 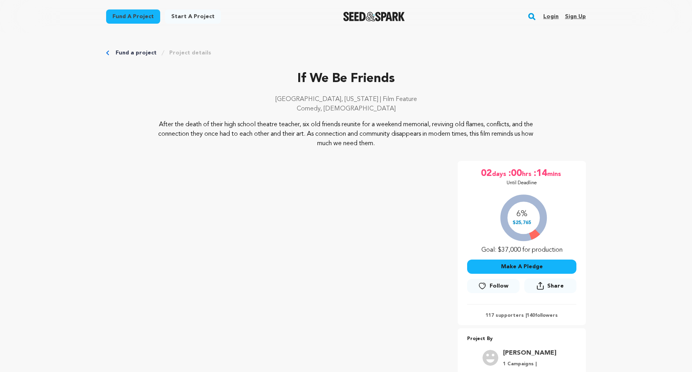 I want to click on p: 1 Campaigns |, so click(x=530, y=364).